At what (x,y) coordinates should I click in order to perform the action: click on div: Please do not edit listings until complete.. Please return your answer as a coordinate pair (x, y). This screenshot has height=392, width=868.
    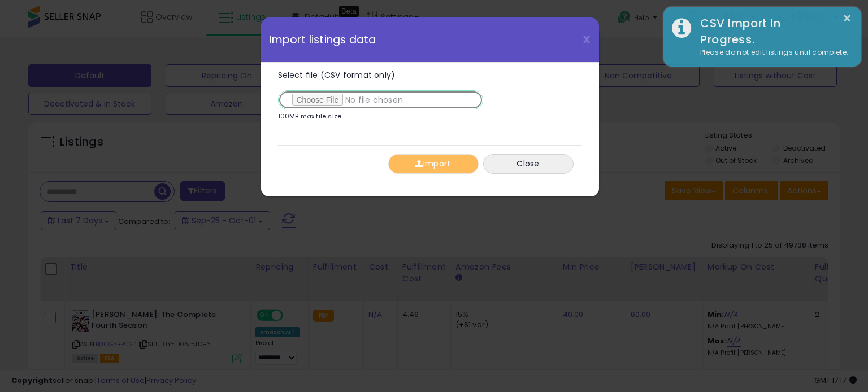
    Looking at the image, I should click on (772, 52).